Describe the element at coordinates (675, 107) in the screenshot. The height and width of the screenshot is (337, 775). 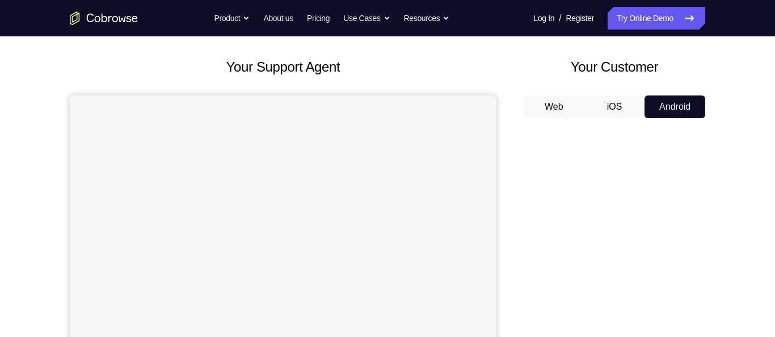
I see `button: Android` at that location.